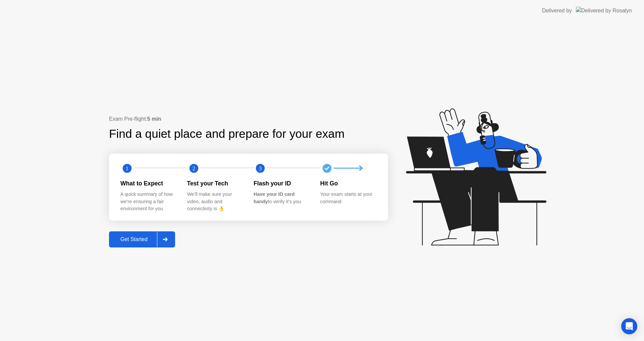  Describe the element at coordinates (127, 168) in the screenshot. I see `text: 1` at that location.